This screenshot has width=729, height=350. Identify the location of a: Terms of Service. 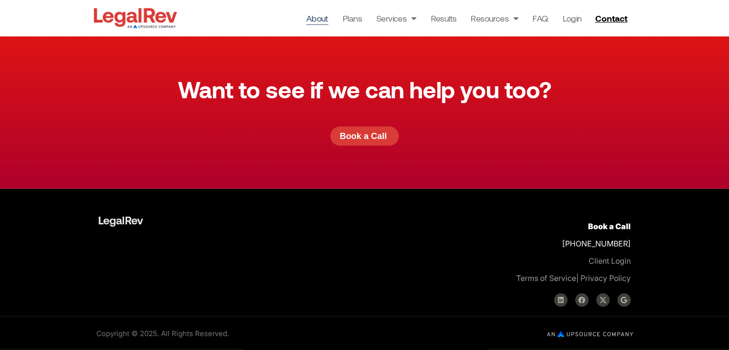
(546, 278).